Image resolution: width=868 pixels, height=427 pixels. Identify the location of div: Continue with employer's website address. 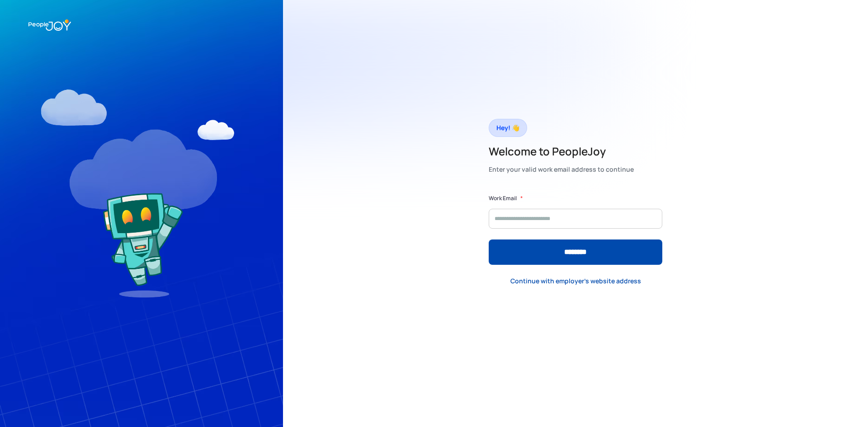
(576, 281).